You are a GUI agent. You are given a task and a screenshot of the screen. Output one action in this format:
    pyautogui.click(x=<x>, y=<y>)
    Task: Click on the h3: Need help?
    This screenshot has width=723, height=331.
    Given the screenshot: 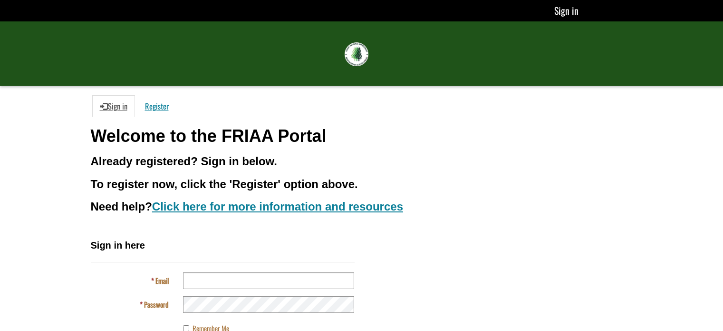 What is the action you would take?
    pyautogui.click(x=362, y=206)
    